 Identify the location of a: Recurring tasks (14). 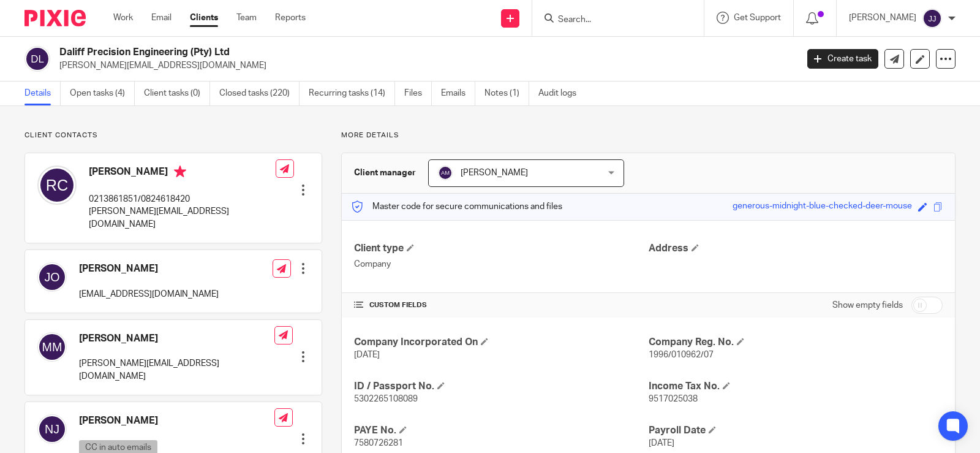
(351, 93).